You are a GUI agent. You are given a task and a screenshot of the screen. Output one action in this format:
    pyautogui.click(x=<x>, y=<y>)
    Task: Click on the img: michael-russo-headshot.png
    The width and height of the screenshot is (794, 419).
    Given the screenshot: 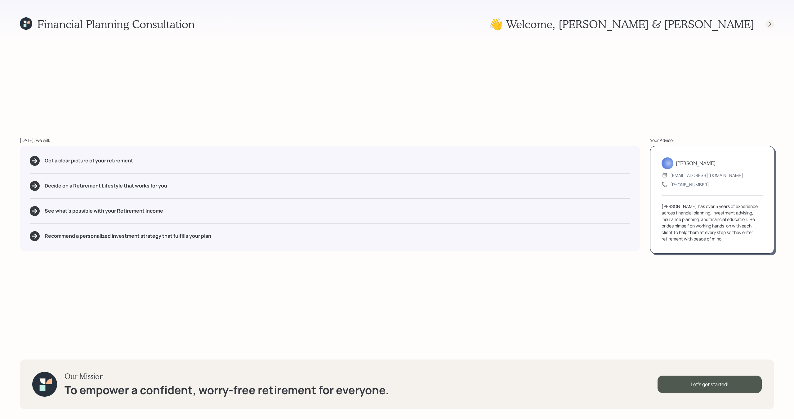 What is the action you would take?
    pyautogui.click(x=667, y=162)
    